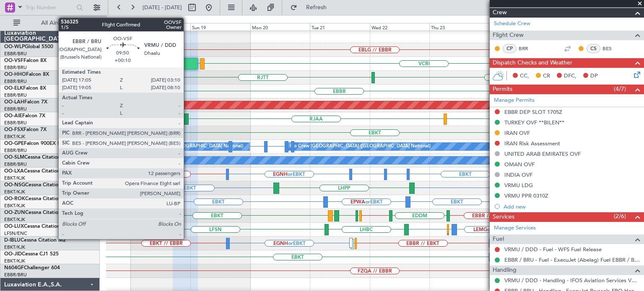 The height and width of the screenshot is (291, 644). I want to click on span: CR, so click(546, 76).